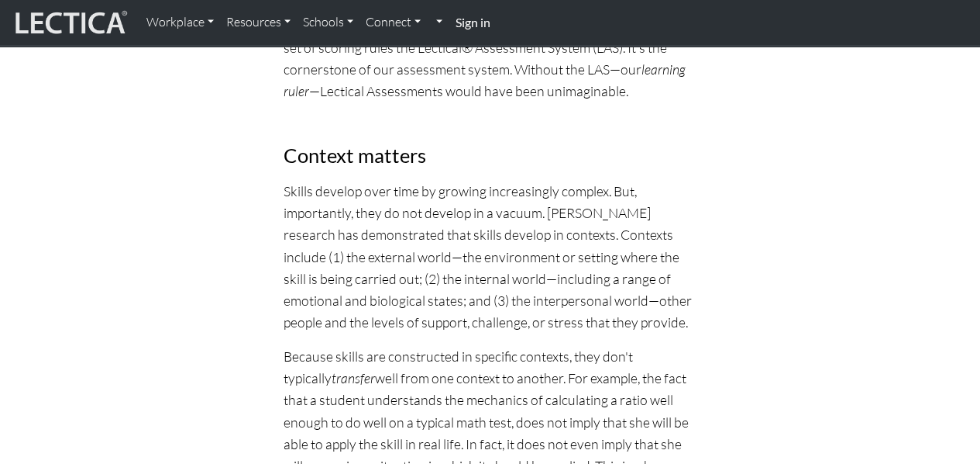 This screenshot has width=980, height=464. I want to click on a: Sign in, so click(472, 22).